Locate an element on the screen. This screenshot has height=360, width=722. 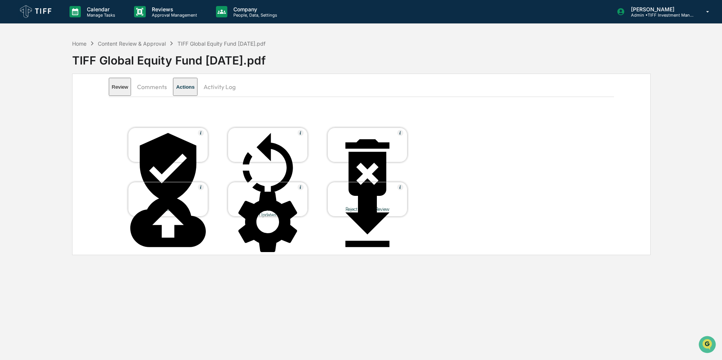
span: Pylon is located at coordinates (83, 131).